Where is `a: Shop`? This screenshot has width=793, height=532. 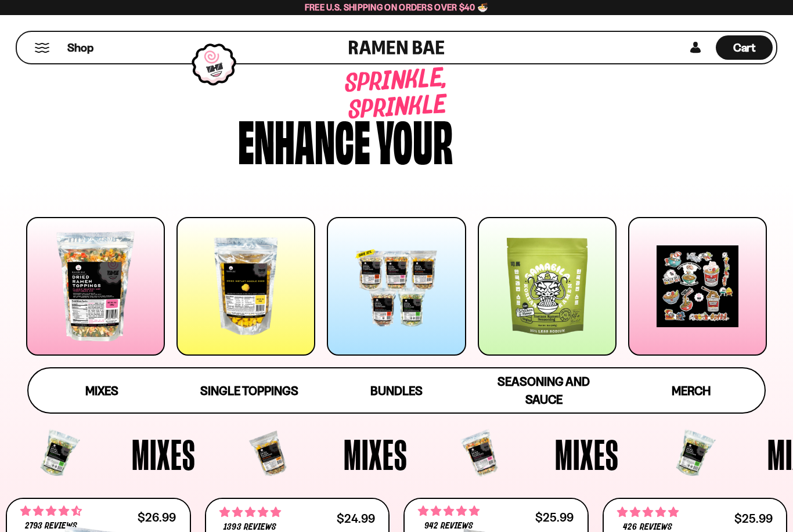
a: Shop is located at coordinates (80, 48).